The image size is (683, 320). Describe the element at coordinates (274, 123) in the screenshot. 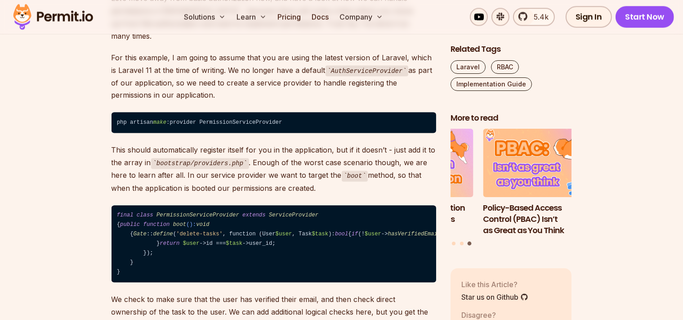

I see `code: php artisan :provider PermissionServiceProvider` at that location.